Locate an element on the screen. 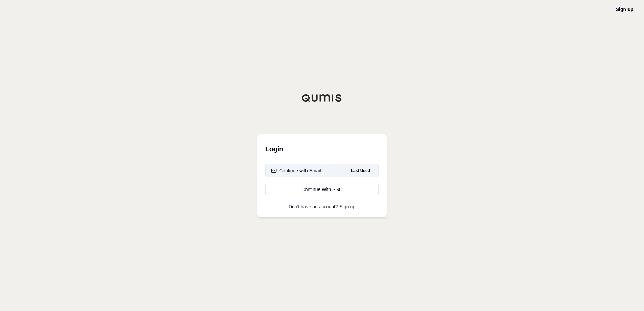 Image resolution: width=644 pixels, height=311 pixels. div: Continue With SSO is located at coordinates (322, 189).